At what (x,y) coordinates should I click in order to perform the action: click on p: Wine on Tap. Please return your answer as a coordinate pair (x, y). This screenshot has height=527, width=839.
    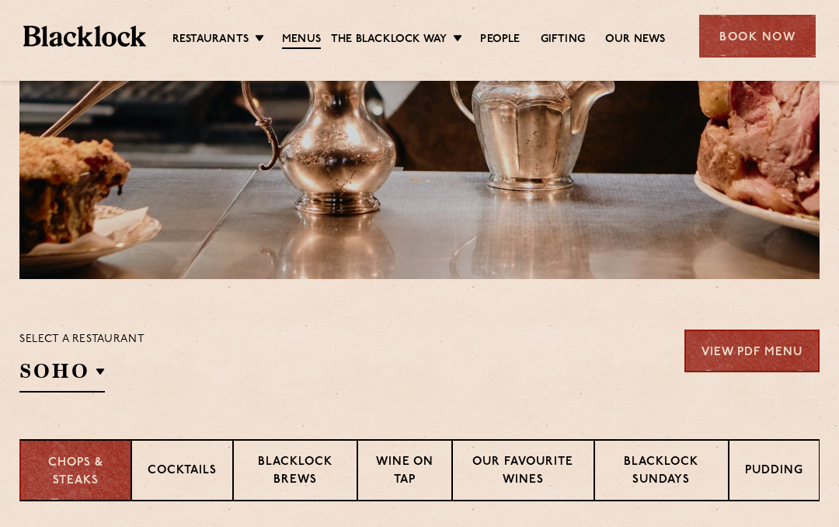
    Looking at the image, I should click on (405, 471).